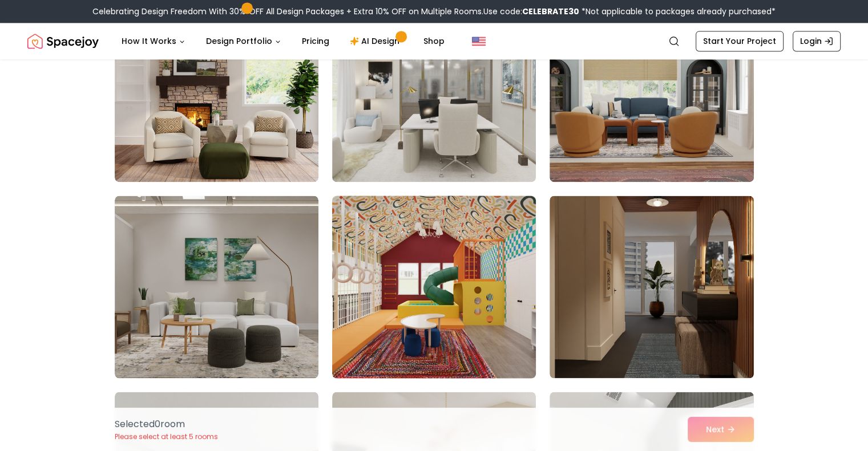  What do you see at coordinates (433, 41) in the screenshot?
I see `nav: Global` at bounding box center [433, 41].